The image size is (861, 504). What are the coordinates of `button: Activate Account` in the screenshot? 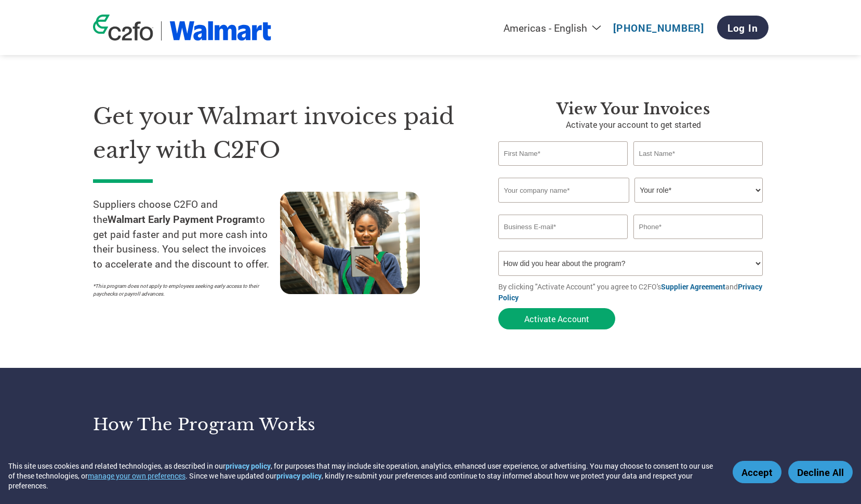 It's located at (557, 318).